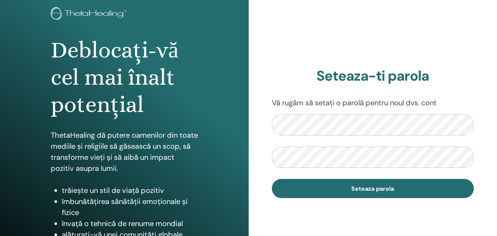  What do you see at coordinates (373, 76) in the screenshot?
I see `h2: Seteaza-ti parola` at bounding box center [373, 76].